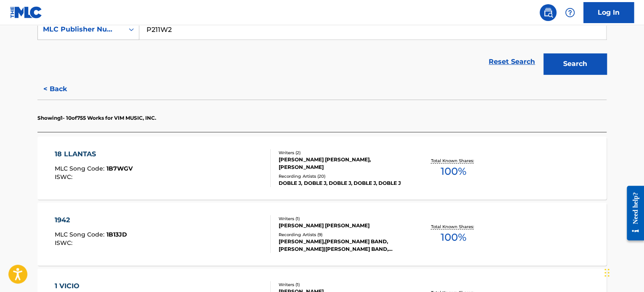  What do you see at coordinates (570, 13) in the screenshot?
I see `div: Help` at bounding box center [570, 13].